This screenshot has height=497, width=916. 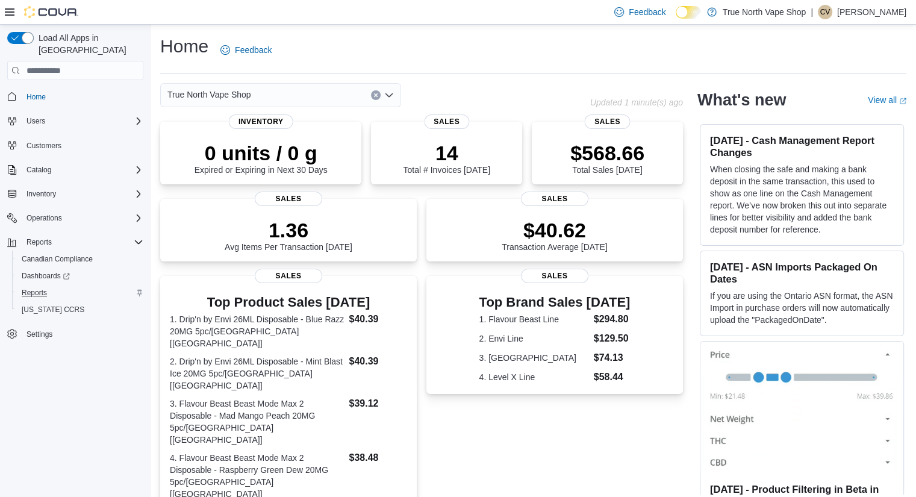 What do you see at coordinates (44, 146) in the screenshot?
I see `span: Customers` at bounding box center [44, 146].